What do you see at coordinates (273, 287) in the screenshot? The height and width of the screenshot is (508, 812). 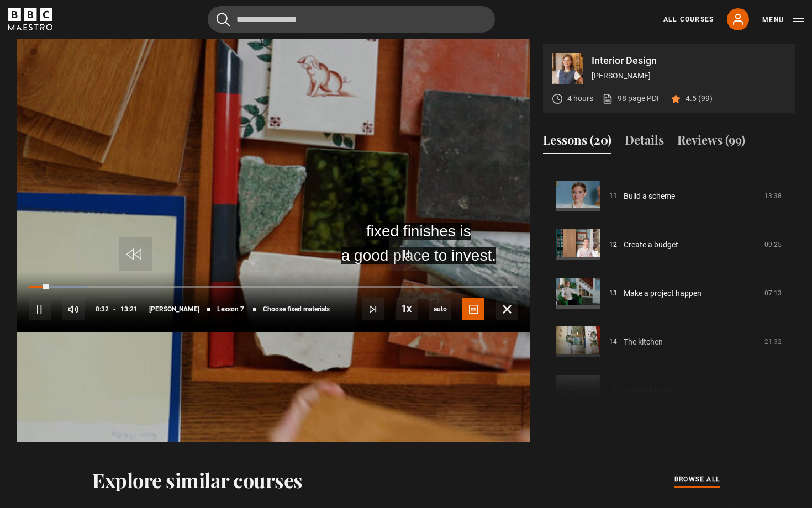 I see `div: Progress Bar` at bounding box center [273, 287].